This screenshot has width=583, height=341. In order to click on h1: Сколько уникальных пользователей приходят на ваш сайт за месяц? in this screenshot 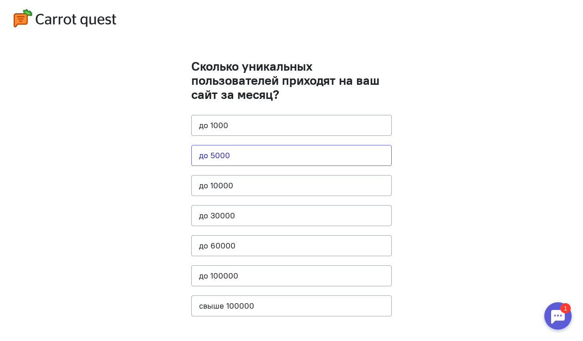, I will do `click(292, 80)`.